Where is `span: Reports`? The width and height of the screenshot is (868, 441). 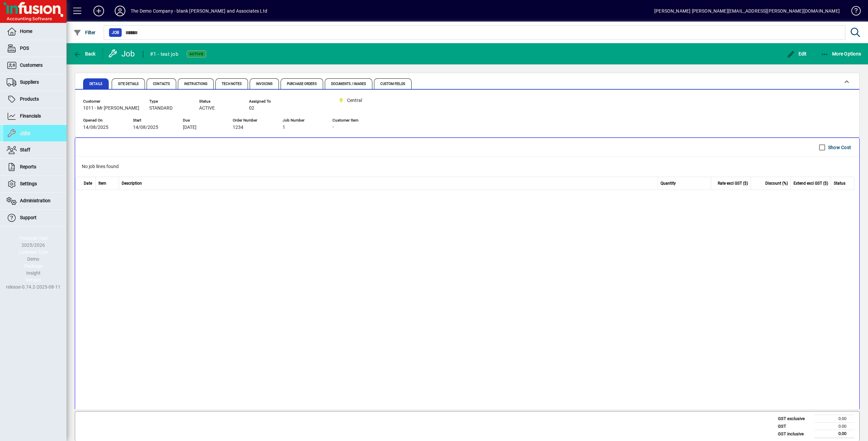
span: Reports is located at coordinates (28, 167).